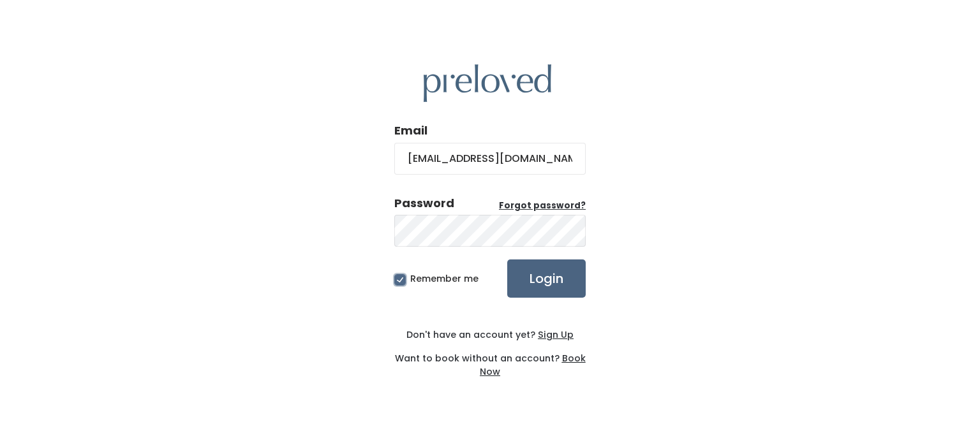 Image resolution: width=980 pixels, height=443 pixels. Describe the element at coordinates (411, 131) in the screenshot. I see `label: Email` at that location.